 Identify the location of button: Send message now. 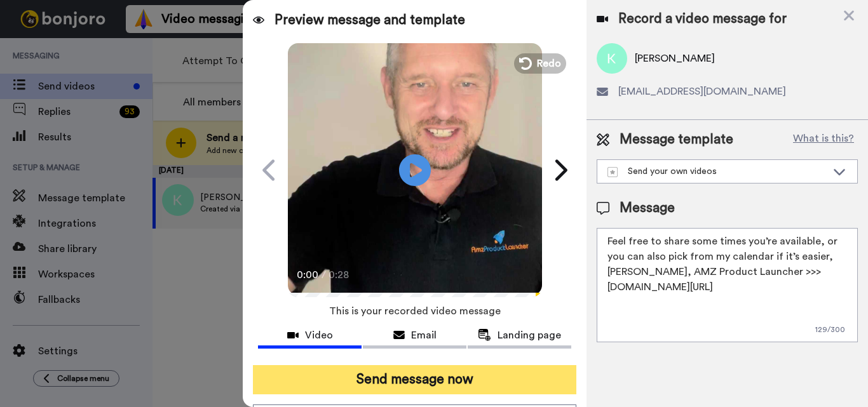
(414, 380).